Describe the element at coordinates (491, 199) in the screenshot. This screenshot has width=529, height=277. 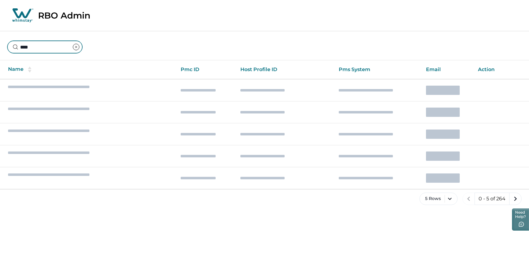
I see `button: 0 - 5 of 264` at that location.